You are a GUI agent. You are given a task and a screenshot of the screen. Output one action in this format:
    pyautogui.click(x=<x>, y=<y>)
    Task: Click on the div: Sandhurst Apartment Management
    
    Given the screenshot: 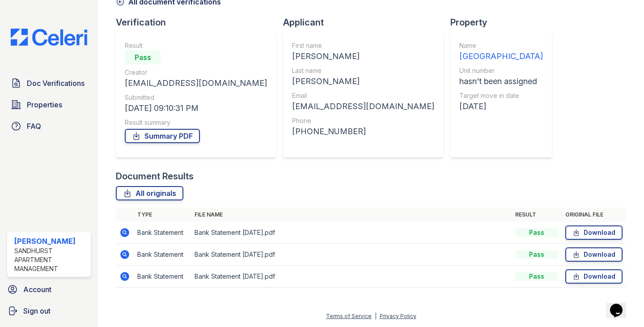 What is the action you would take?
    pyautogui.click(x=50, y=260)
    